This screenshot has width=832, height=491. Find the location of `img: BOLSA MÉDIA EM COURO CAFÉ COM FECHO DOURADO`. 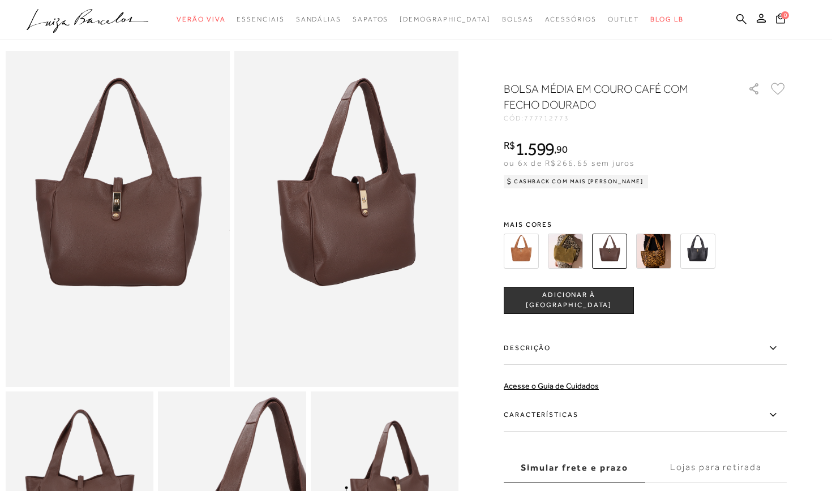

img: BOLSA MÉDIA EM COURO CAFÉ COM FECHO DOURADO is located at coordinates (609, 251).